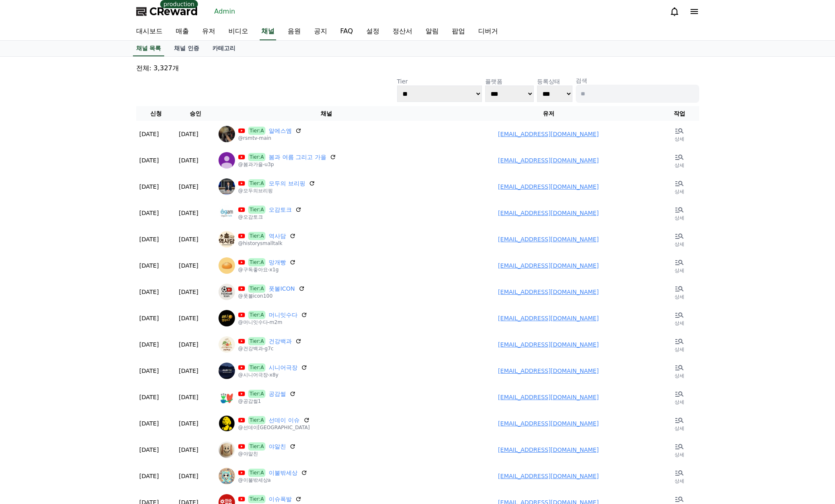 This screenshot has width=835, height=504. What do you see at coordinates (509, 81) in the screenshot?
I see `p: 플랫폼` at bounding box center [509, 81].